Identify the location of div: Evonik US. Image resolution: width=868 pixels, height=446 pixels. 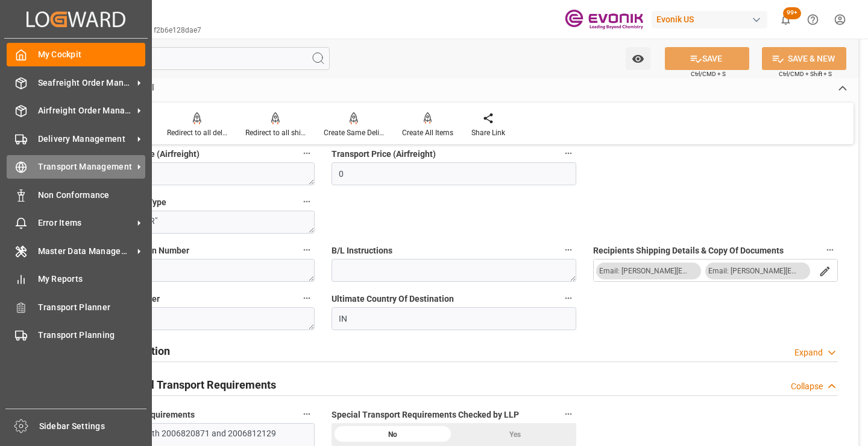
(710, 19).